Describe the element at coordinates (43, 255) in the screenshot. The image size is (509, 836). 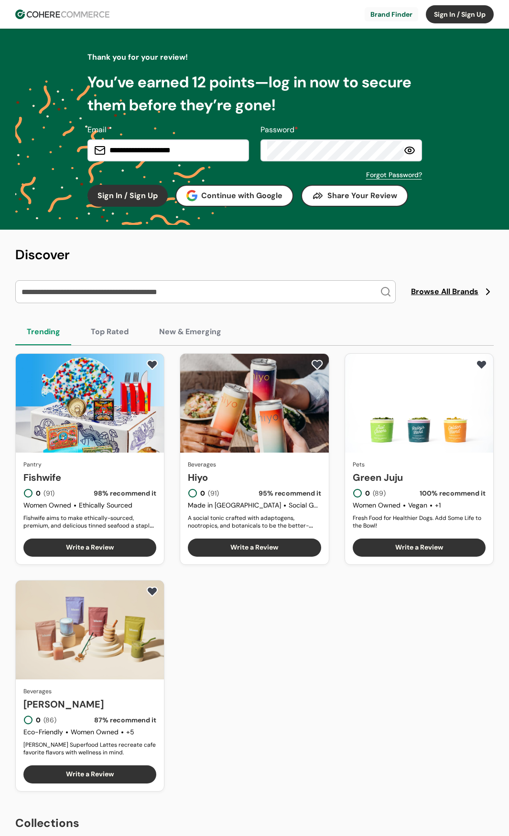
I see `span: Discover` at that location.